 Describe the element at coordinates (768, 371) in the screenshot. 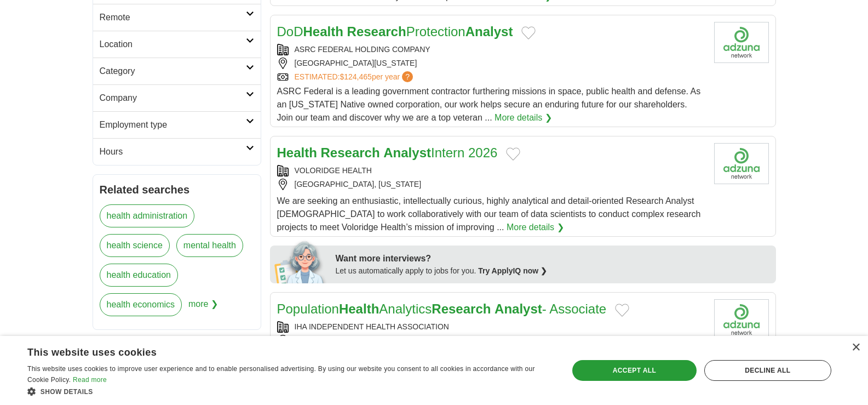

I see `div: Decline all` at that location.